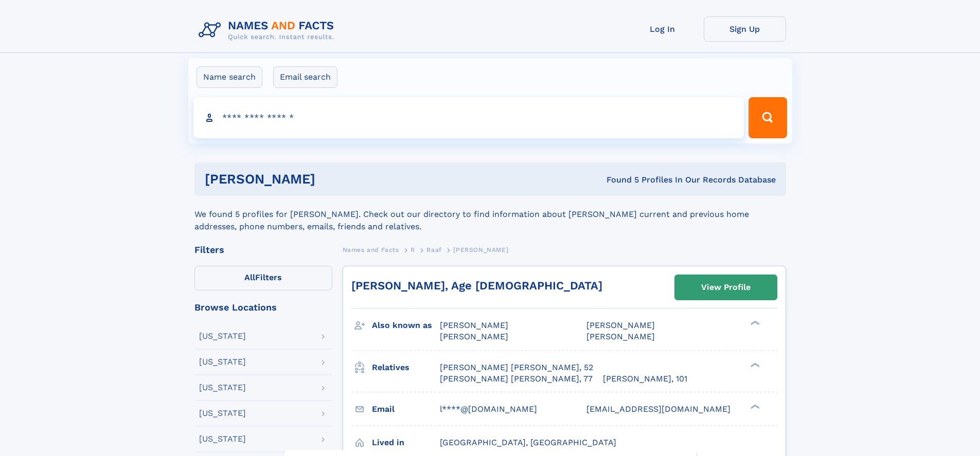 This screenshot has height=456, width=980. Describe the element at coordinates (412, 250) in the screenshot. I see `span: R` at that location.